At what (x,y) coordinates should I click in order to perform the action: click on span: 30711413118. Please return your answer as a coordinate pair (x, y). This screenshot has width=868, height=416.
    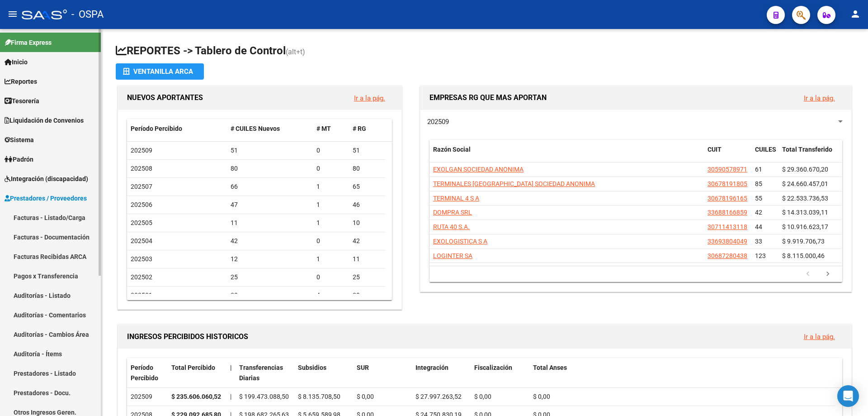
    Looking at the image, I should click on (727, 226).